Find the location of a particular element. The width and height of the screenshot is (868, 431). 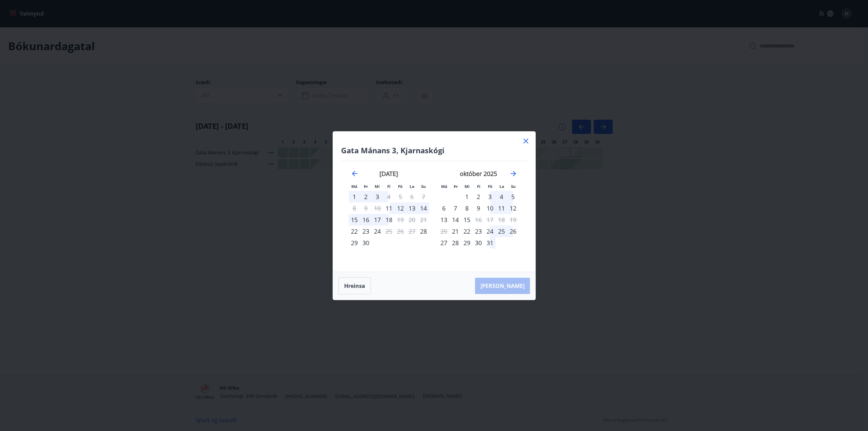

td: Choose þriðjudagur, 30. september 2025 as your check-in date. It’s available. is located at coordinates (366, 243).